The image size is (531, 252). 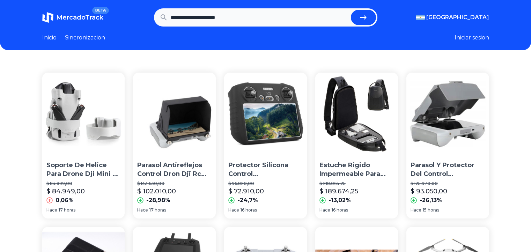 I want to click on p: $ 72.910,00, so click(x=246, y=191).